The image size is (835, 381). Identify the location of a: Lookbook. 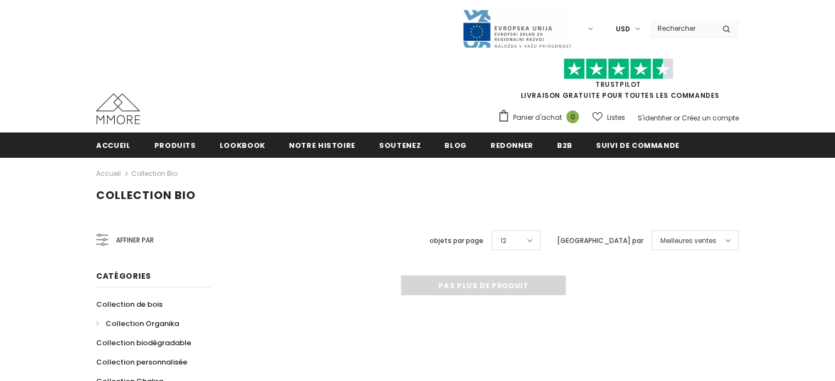
(242, 144).